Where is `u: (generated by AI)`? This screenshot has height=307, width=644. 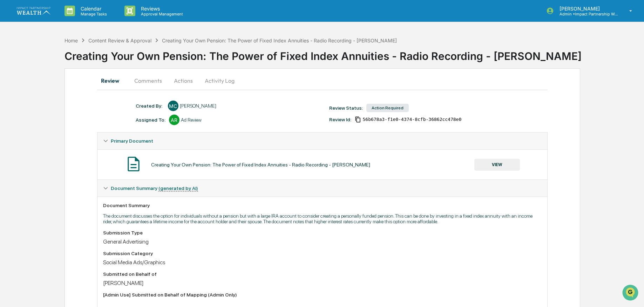 u: (generated by AI) is located at coordinates (178, 189).